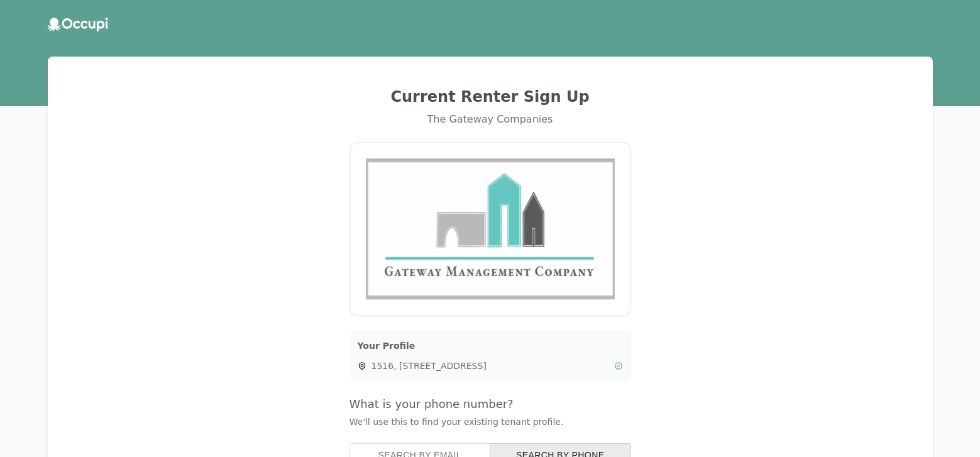 This screenshot has height=457, width=980. Describe the element at coordinates (490, 228) in the screenshot. I see `img: Gateway Management` at that location.